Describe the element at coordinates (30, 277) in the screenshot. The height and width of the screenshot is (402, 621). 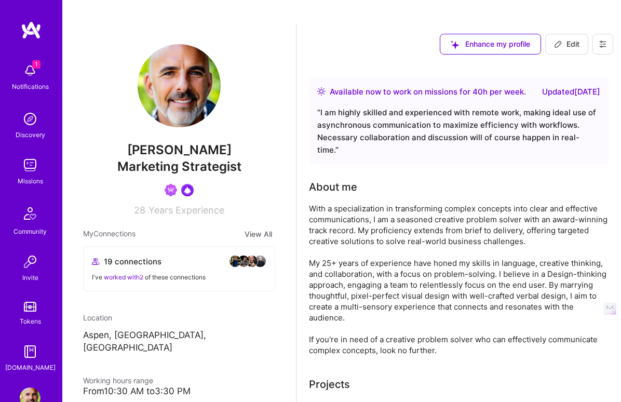
I see `div: Invite` at that location.